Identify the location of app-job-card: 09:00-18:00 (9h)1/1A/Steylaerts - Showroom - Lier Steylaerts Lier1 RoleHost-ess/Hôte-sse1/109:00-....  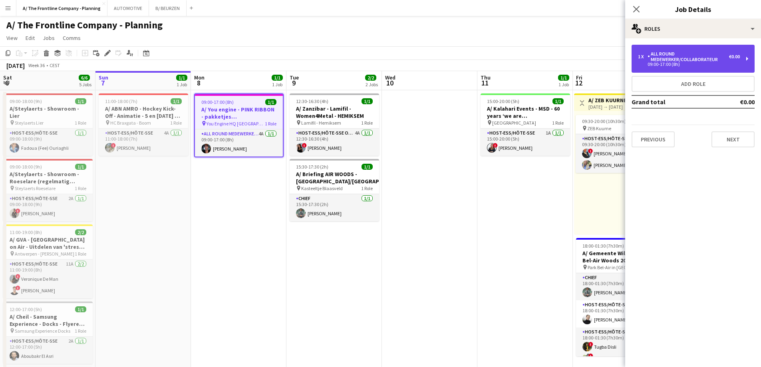
(48, 125).